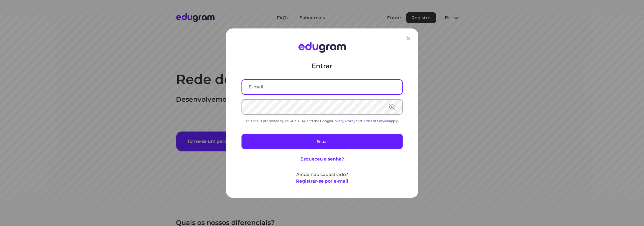 The height and width of the screenshot is (226, 644). What do you see at coordinates (322, 159) in the screenshot?
I see `button: Esqueceu a senha?` at bounding box center [322, 159].